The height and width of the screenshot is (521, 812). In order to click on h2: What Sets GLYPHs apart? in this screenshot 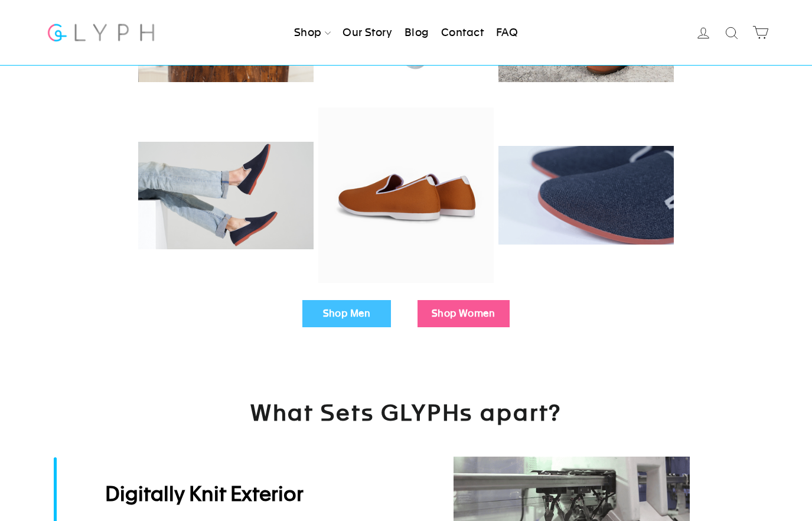, I will do `click(406, 427)`.